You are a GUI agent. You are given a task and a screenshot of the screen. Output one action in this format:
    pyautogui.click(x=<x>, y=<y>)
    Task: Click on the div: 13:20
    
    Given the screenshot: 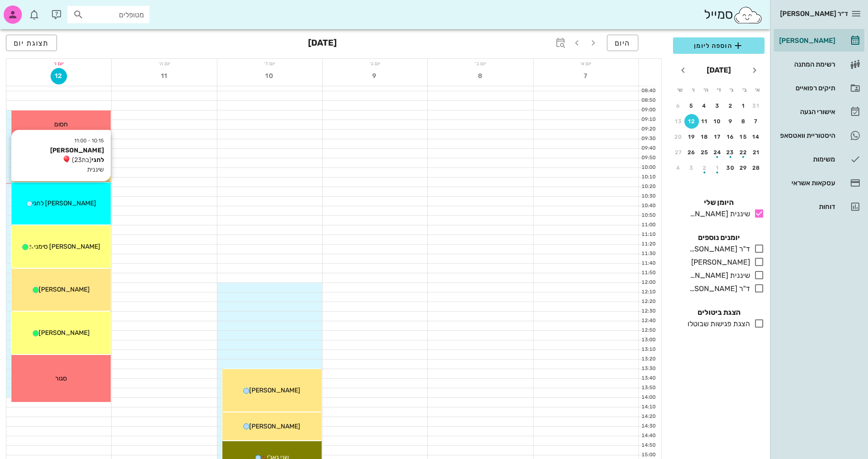 What is the action you would take?
    pyautogui.click(x=648, y=359)
    